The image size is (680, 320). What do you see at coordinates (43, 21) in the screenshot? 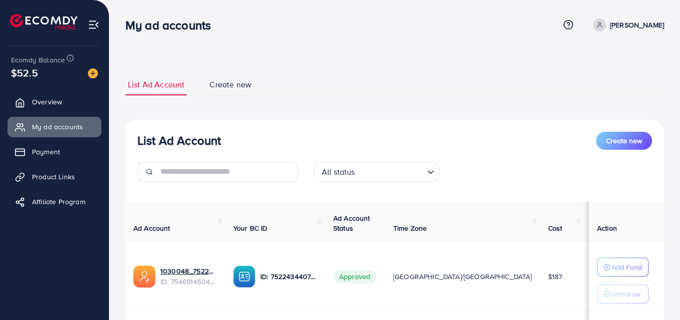
I see `img: logo` at bounding box center [43, 21].